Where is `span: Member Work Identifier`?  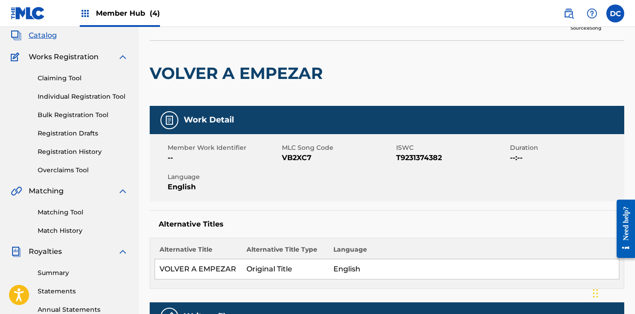
span: Member Work Identifier is located at coordinates (224, 147).